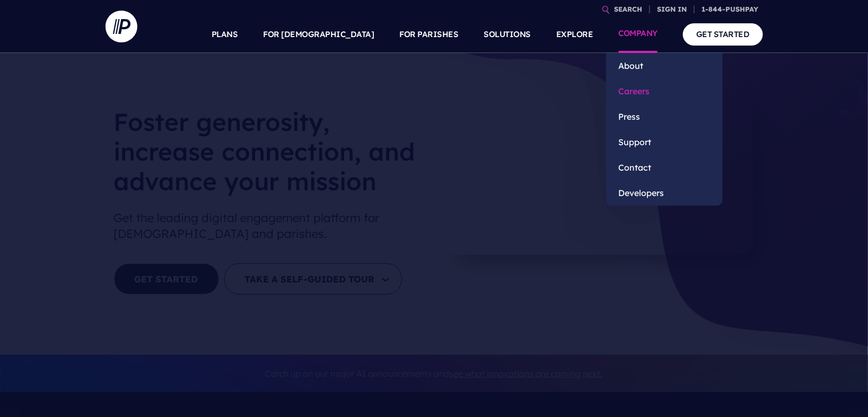  What do you see at coordinates (664, 192) in the screenshot?
I see `a: Developers` at bounding box center [664, 192].